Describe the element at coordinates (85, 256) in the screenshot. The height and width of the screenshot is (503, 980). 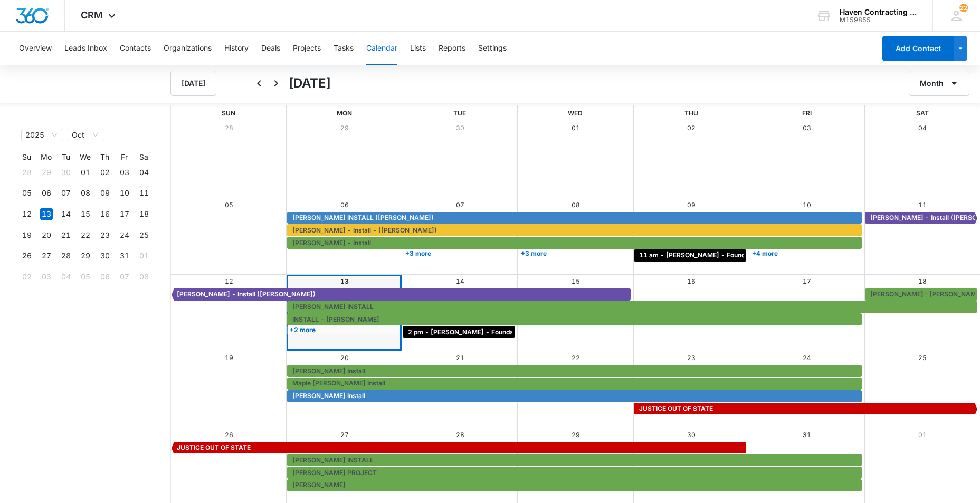
I see `td: 2025-10-29` at that location.